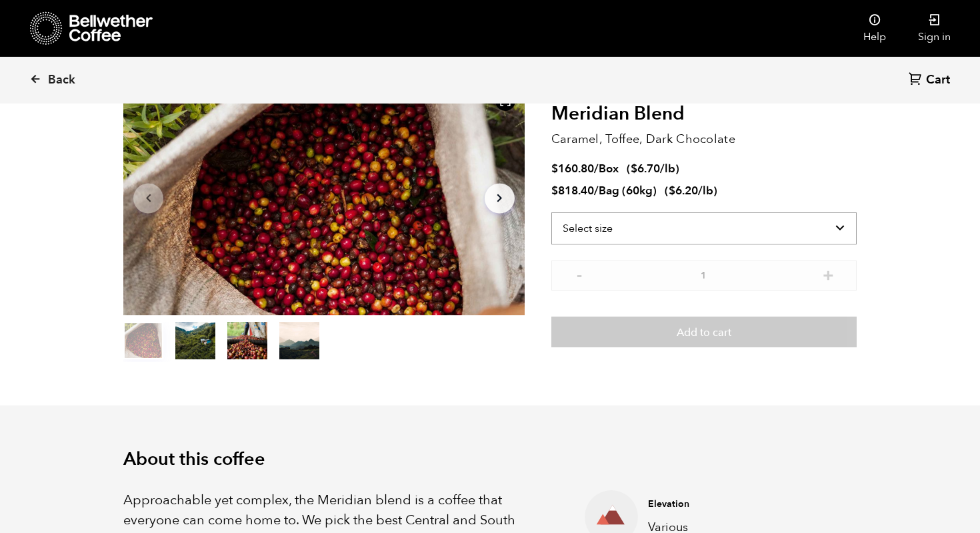  I want to click on h2: Meridian Blend, so click(704, 114).